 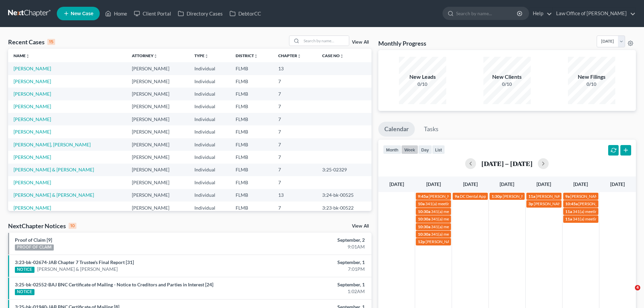 I want to click on div: Recent Cases, so click(x=32, y=42).